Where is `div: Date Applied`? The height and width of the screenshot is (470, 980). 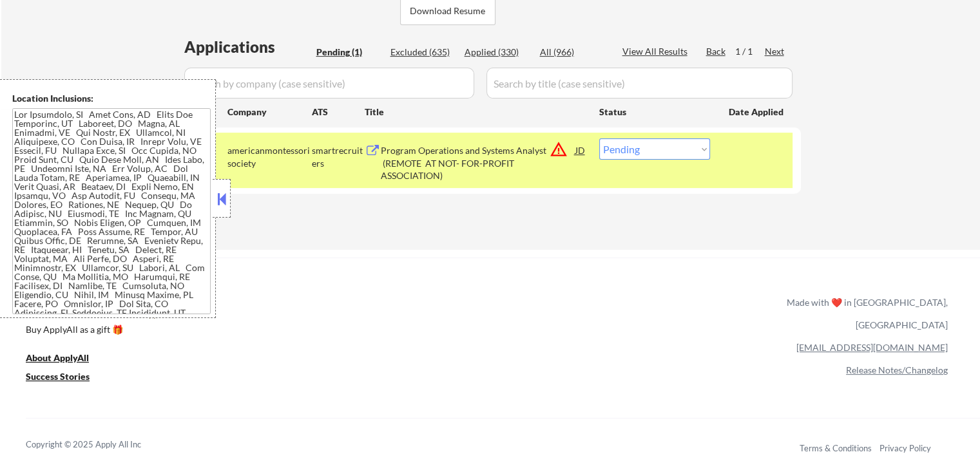 div: Date Applied is located at coordinates (757, 112).